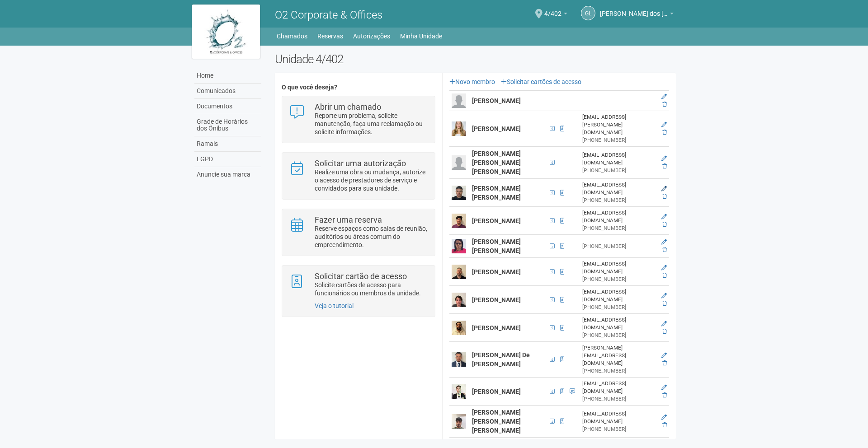 The image size is (868, 448). What do you see at coordinates (371, 123) in the screenshot?
I see `p: Reporte um problema, solicite manutenção, faça uma reclamação ou solicite informações.` at bounding box center [371, 123].